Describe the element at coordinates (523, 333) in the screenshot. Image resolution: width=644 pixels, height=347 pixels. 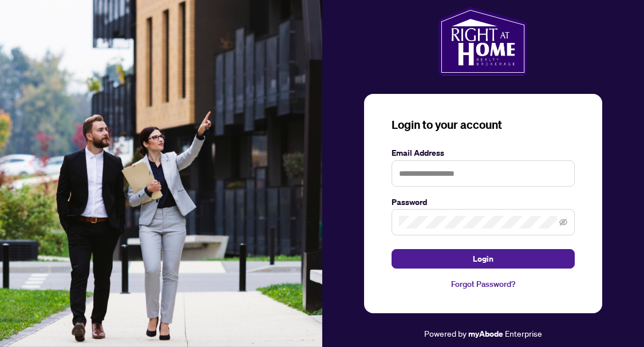
I see `span: Enterprise` at that location.